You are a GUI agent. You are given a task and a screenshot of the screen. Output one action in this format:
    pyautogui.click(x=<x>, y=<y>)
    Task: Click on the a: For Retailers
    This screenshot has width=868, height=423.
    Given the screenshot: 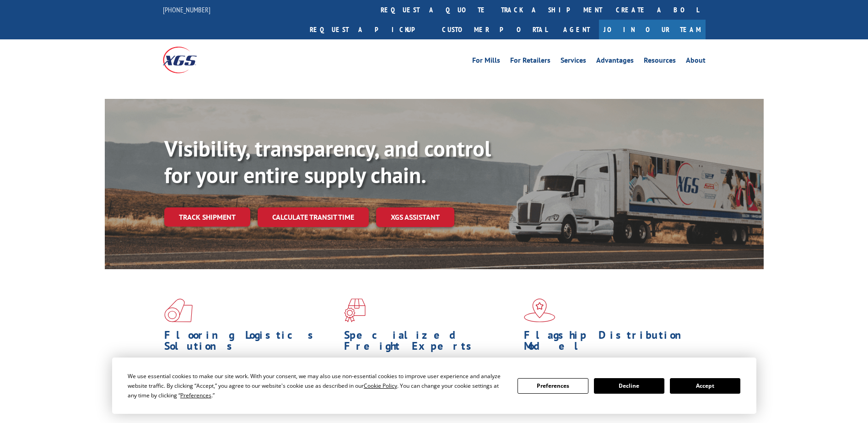 What is the action you would take?
    pyautogui.click(x=530, y=62)
    